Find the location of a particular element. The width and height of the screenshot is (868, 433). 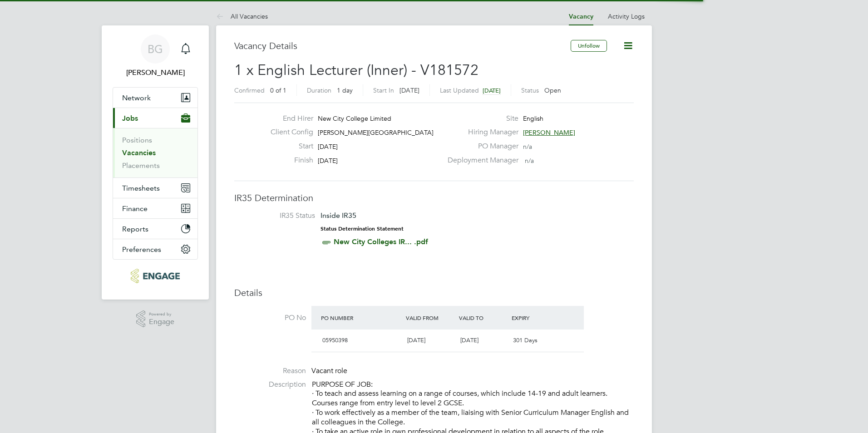

a: Vacancies is located at coordinates (139, 152).